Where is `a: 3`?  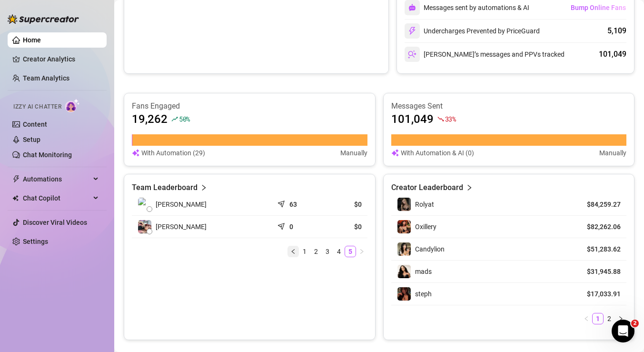
a: 3 is located at coordinates (327, 251).